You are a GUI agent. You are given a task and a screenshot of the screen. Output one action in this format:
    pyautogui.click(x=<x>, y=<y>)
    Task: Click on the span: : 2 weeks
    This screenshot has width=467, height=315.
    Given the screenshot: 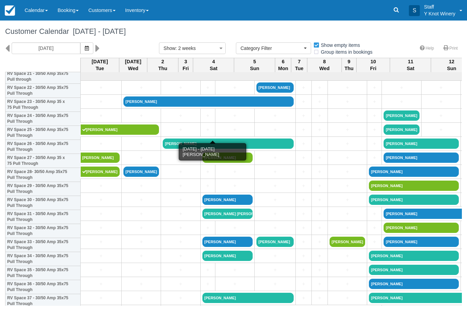 What is the action you would take?
    pyautogui.click(x=185, y=48)
    